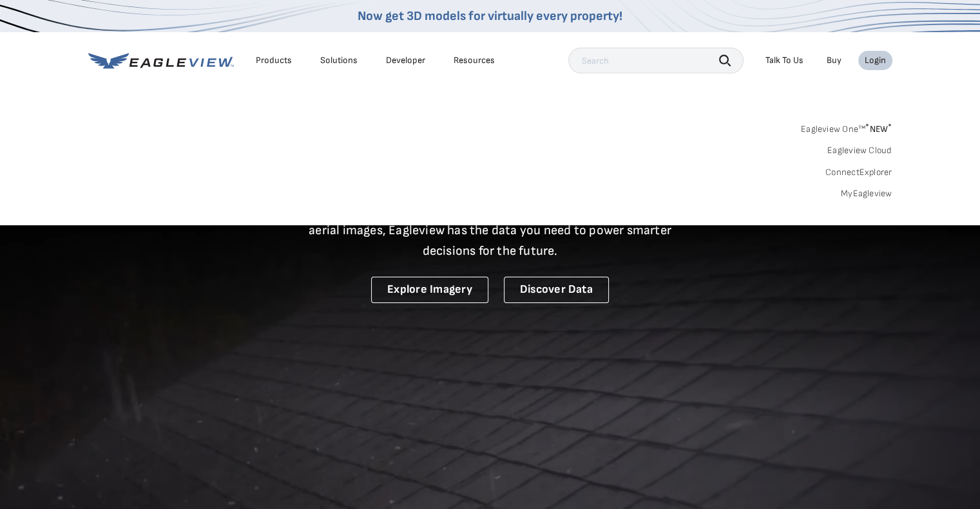  I want to click on a: Discover Data, so click(556, 290).